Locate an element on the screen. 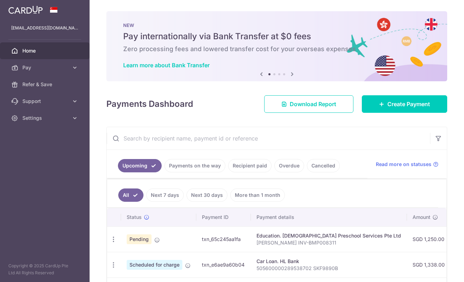 Image resolution: width=464 pixels, height=282 pixels. a: Payments on the way is located at coordinates (195, 166).